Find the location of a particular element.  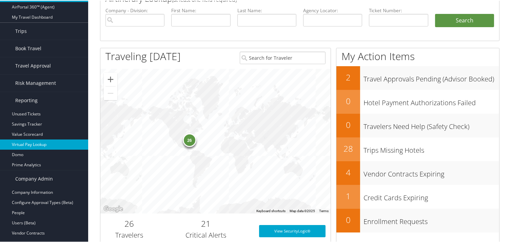

button: Search is located at coordinates (464, 20).